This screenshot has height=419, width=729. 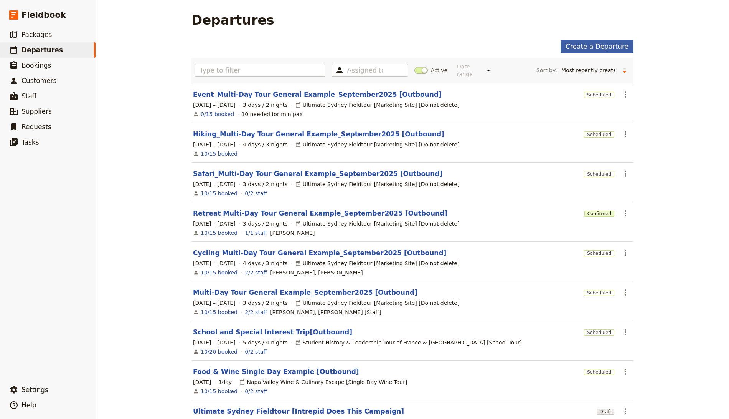 I want to click on a: Food & Wine Single Day Example [Outbound], so click(x=276, y=371).